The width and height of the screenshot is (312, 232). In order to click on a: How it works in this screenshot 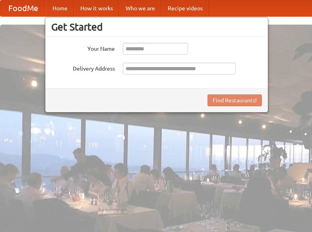, I will do `click(96, 8)`.